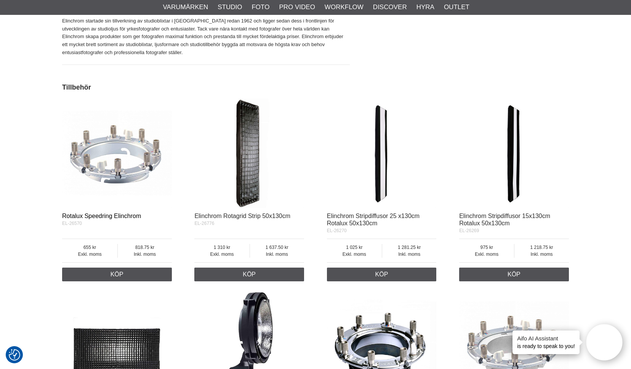  Describe the element at coordinates (277, 247) in the screenshot. I see `span: 1 637.50` at that location.